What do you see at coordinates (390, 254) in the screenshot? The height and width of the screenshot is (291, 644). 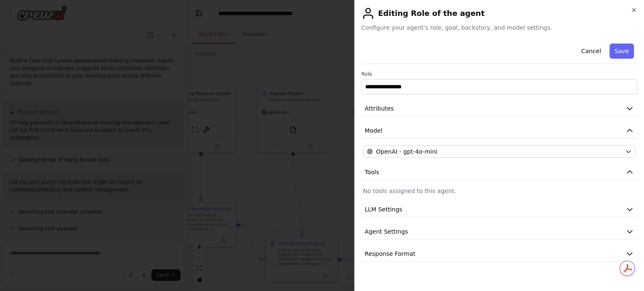 I see `span: Response Format` at bounding box center [390, 254].